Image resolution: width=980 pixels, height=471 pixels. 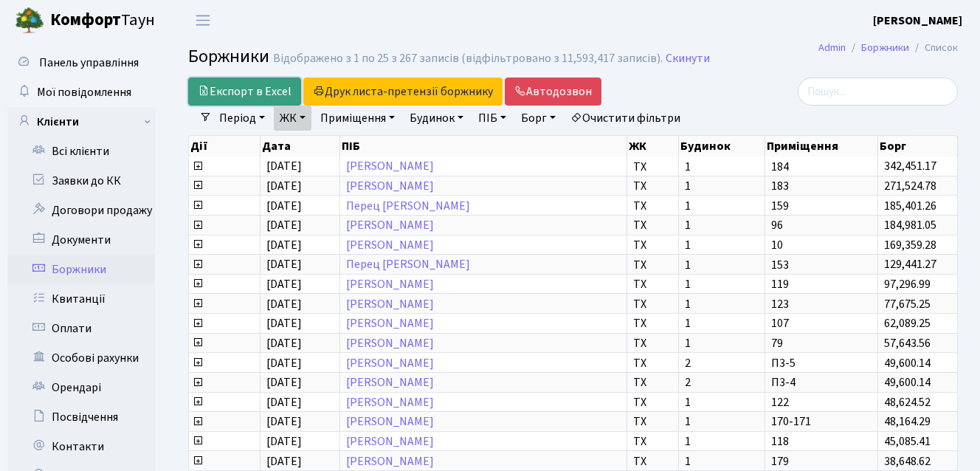 What do you see at coordinates (82, 446) in the screenshot?
I see `a: Контакти` at bounding box center [82, 446].